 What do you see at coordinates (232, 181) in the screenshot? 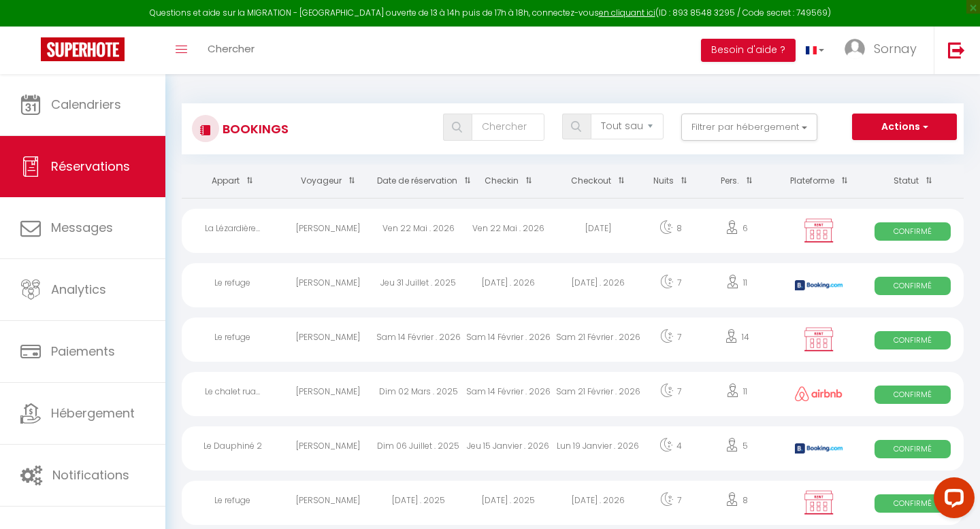
I see `th: Sort by rentals` at bounding box center [232, 181].